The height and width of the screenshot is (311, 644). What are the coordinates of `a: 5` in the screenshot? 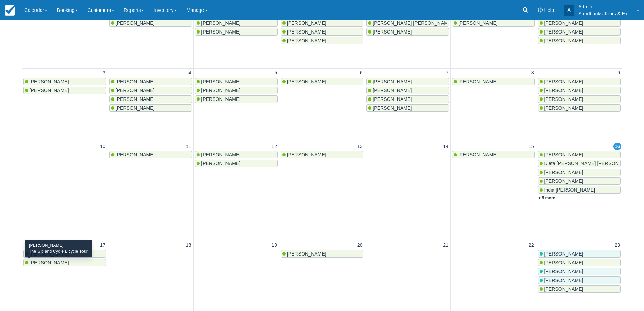 It's located at (275, 74).